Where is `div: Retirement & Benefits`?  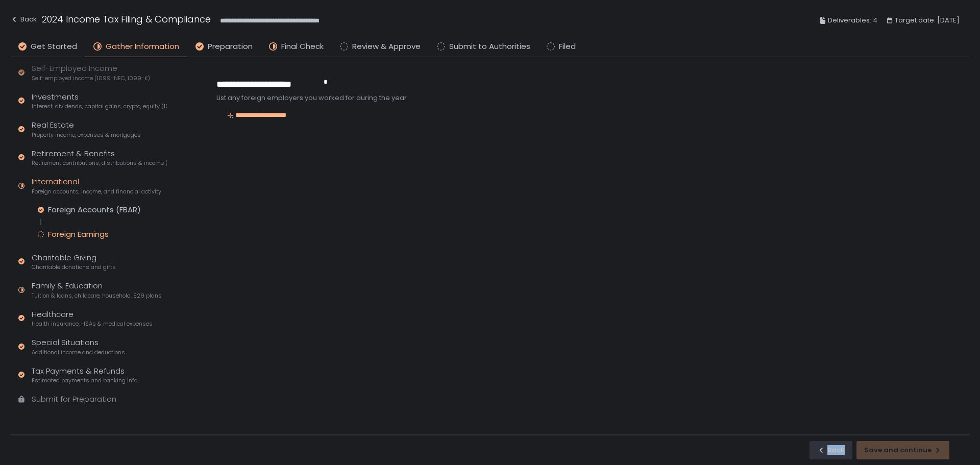 div: Retirement & Benefits is located at coordinates (99, 158).